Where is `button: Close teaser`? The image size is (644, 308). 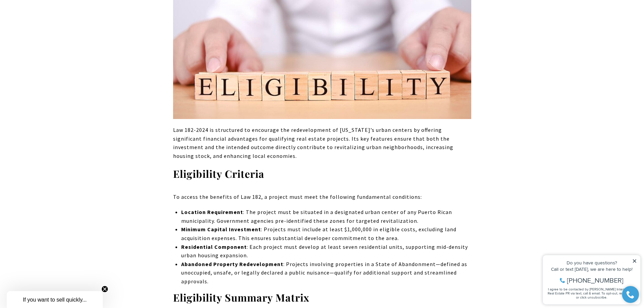
button: Close teaser is located at coordinates (105, 289).